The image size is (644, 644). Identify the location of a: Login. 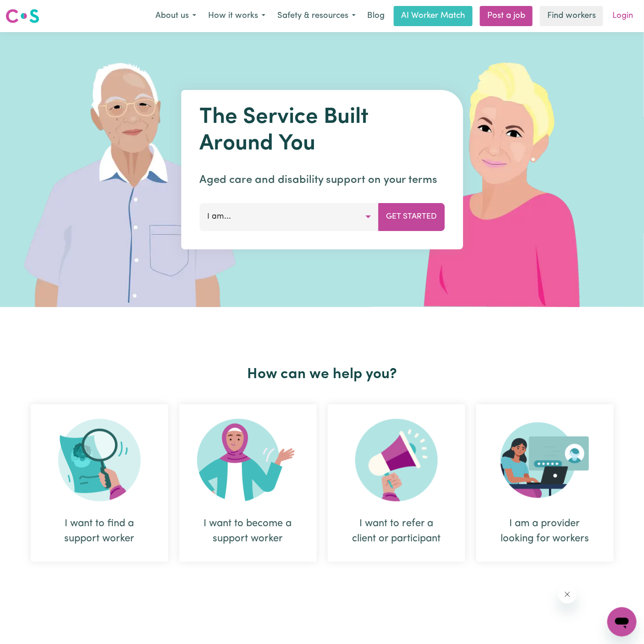
(622, 16).